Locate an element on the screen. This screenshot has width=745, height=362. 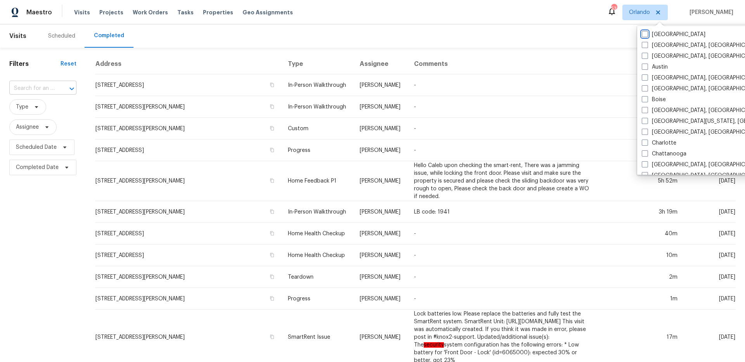
label: Austin is located at coordinates (655, 67).